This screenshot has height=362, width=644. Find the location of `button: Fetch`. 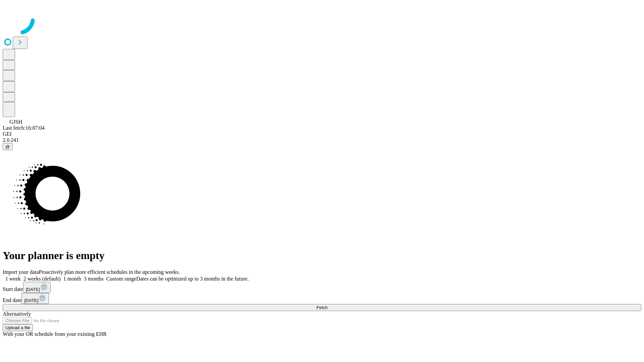

button: Fetch is located at coordinates (322, 307).